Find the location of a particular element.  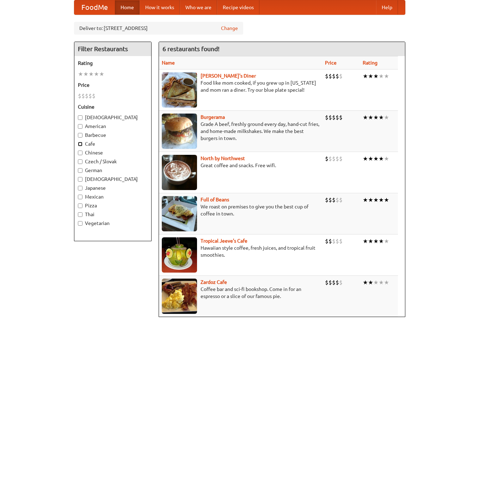

label: Vegetarian is located at coordinates (113, 223).